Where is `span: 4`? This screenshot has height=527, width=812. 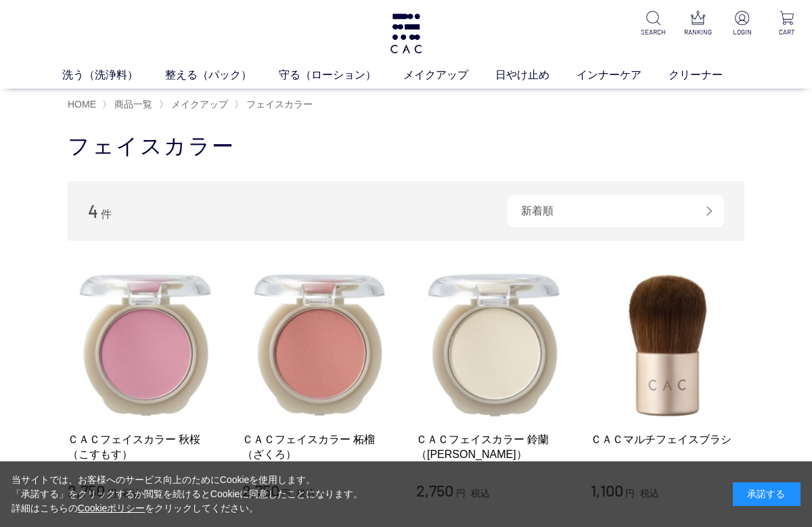
span: 4 is located at coordinates (93, 211).